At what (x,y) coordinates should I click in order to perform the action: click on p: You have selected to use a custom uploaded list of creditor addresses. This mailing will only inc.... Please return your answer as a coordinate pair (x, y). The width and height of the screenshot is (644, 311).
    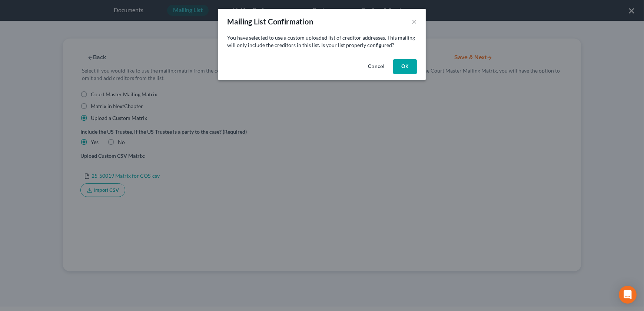
    Looking at the image, I should click on (322, 41).